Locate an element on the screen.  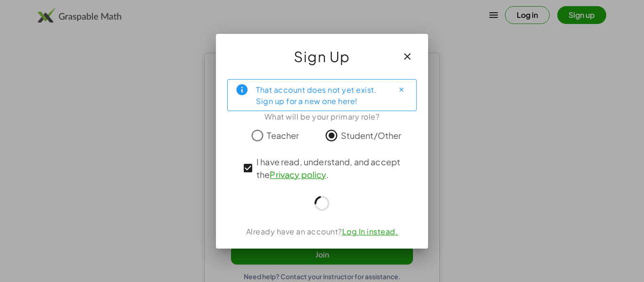
div: Already have an account? is located at coordinates (322, 232).